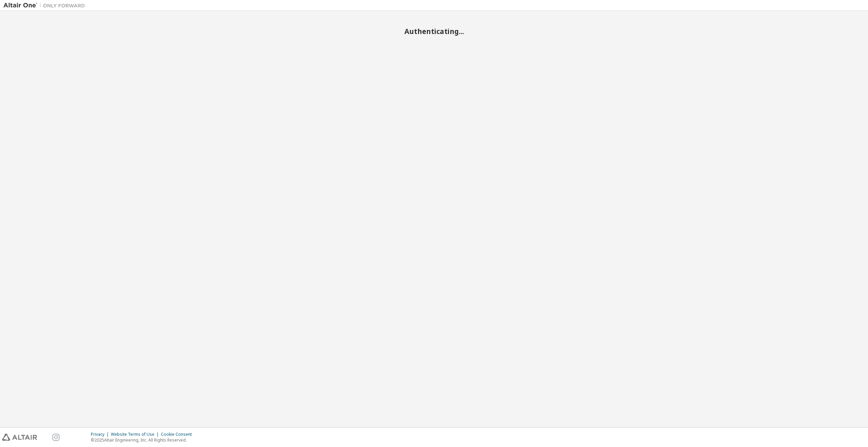  What do you see at coordinates (179, 434) in the screenshot?
I see `div: Cookie Consent` at bounding box center [179, 434].